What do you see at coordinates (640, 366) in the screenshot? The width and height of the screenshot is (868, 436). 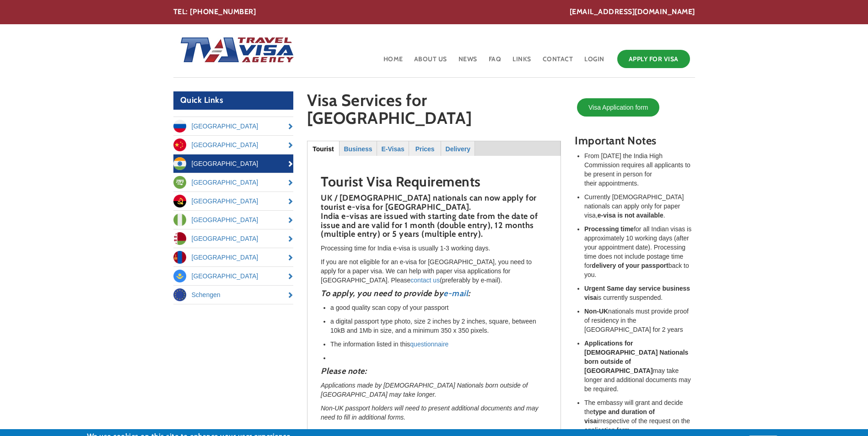 I see `li: may take longer and additional documents may be required.` at bounding box center [640, 366].